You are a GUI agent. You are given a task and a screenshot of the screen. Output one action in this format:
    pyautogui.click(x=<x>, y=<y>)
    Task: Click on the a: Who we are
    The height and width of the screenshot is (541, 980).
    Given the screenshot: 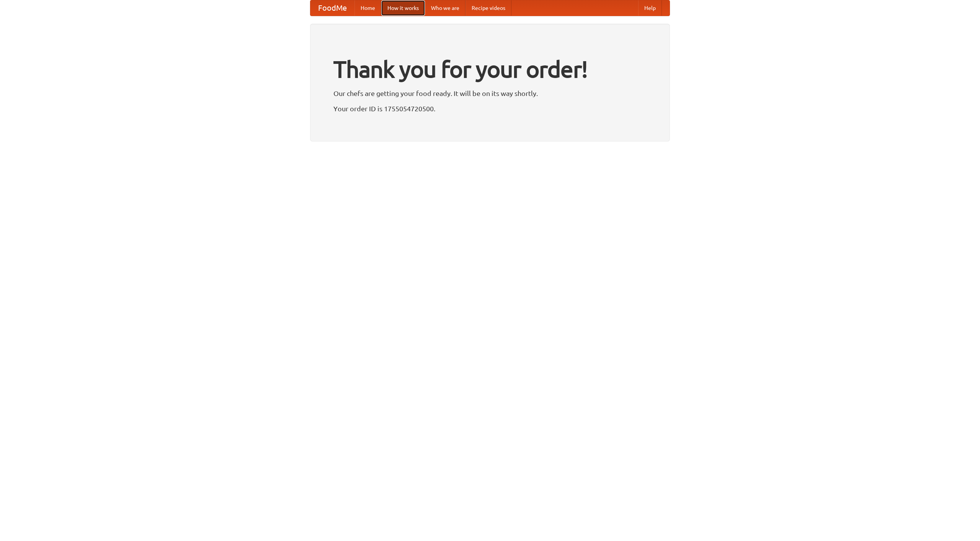 What is the action you would take?
    pyautogui.click(x=445, y=8)
    